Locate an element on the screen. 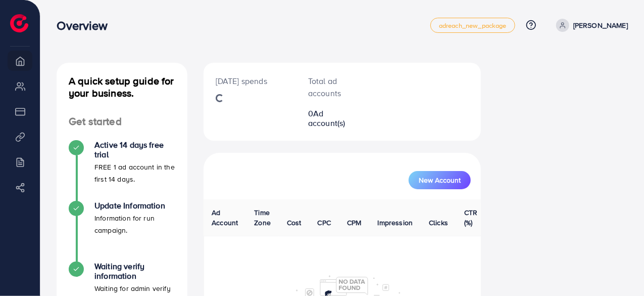 The image size is (644, 296). h2: 0 is located at coordinates (330, 118).